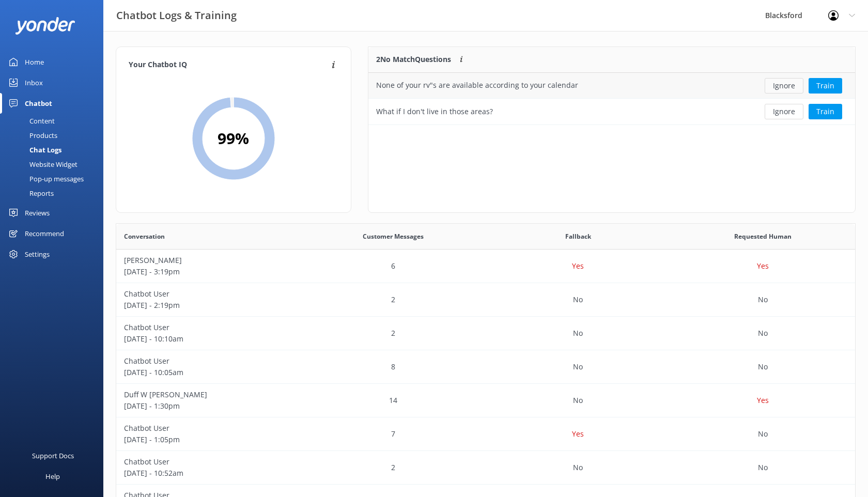  Describe the element at coordinates (37, 254) in the screenshot. I see `div: Settings` at that location.